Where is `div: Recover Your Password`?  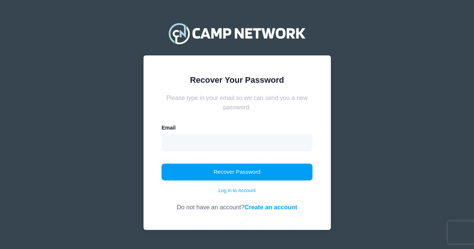
div: Recover Your Password is located at coordinates (237, 80).